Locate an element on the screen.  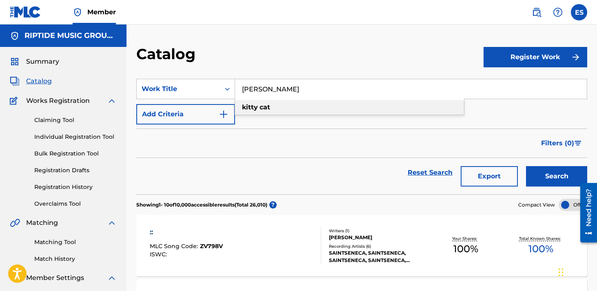
span: Member Settings is located at coordinates (55, 278).